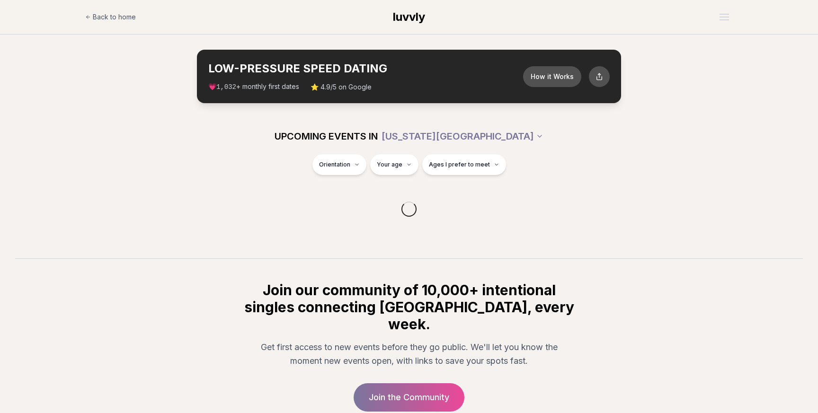 This screenshot has width=818, height=413. I want to click on span: UPCOMING EVENTS IN, so click(326, 136).